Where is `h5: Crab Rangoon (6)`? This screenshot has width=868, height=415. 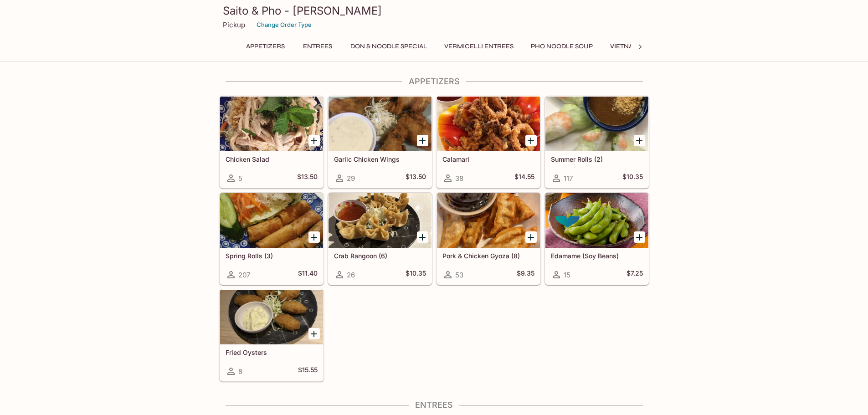 h5: Crab Rangoon (6) is located at coordinates (380, 255).